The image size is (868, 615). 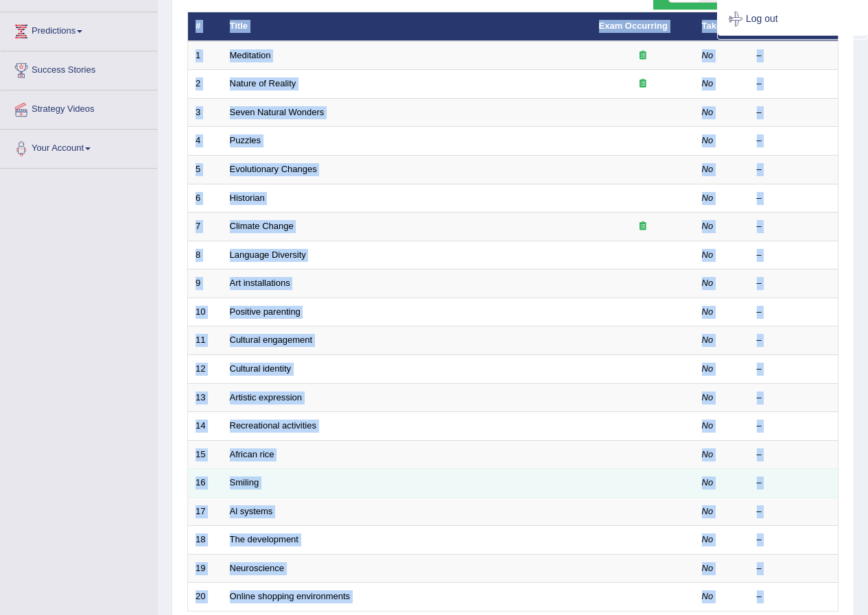 What do you see at coordinates (244, 482) in the screenshot?
I see `a: Smiling` at bounding box center [244, 482].